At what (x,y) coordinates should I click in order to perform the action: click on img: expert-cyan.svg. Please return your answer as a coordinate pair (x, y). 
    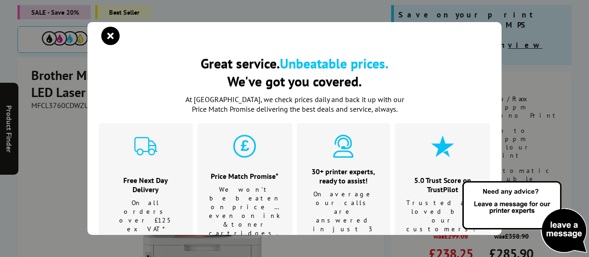
    Looking at the image, I should click on (343, 146).